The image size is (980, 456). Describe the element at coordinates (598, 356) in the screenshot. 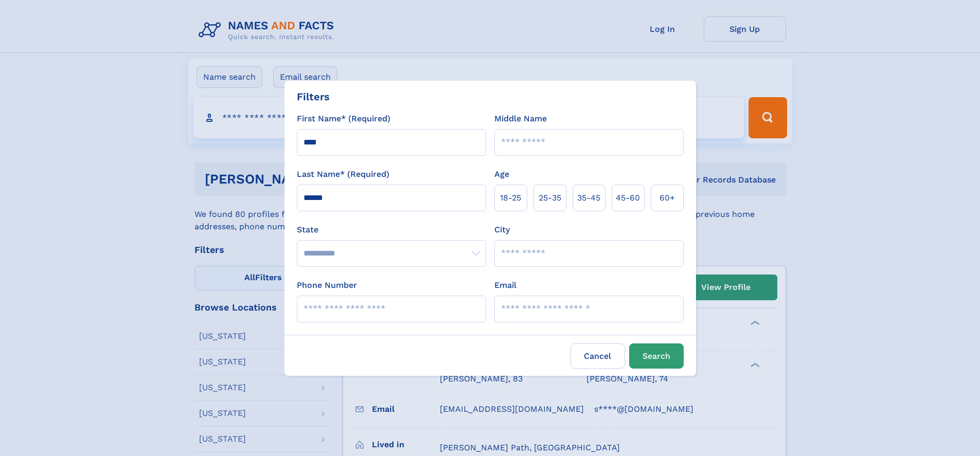

I see `label: Cancel` at that location.